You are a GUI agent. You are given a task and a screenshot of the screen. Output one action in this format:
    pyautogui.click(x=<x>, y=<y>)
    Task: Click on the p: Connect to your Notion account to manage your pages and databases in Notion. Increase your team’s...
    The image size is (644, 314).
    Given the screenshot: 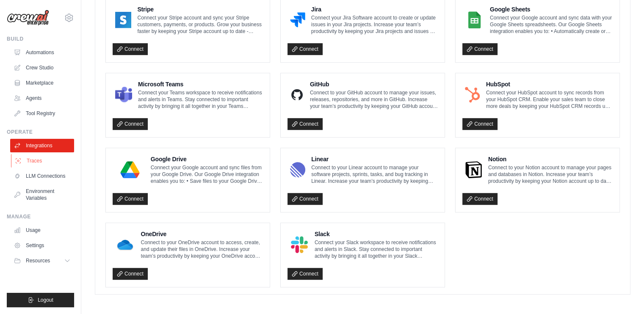 What is the action you would take?
    pyautogui.click(x=551, y=174)
    